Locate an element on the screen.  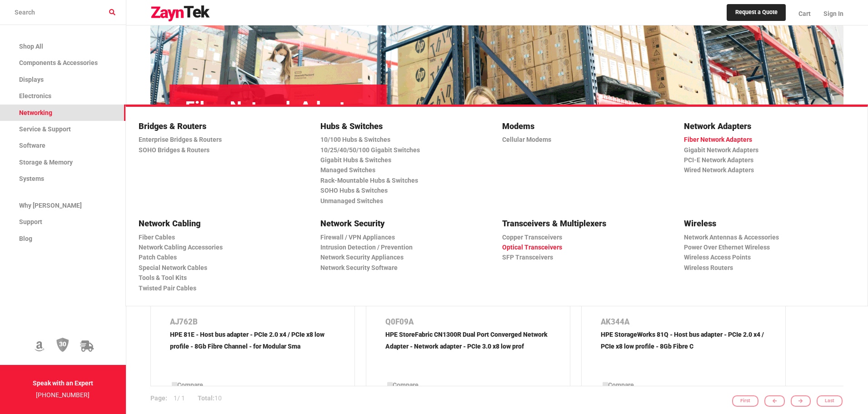
a: Network Security Software is located at coordinates (403, 268).